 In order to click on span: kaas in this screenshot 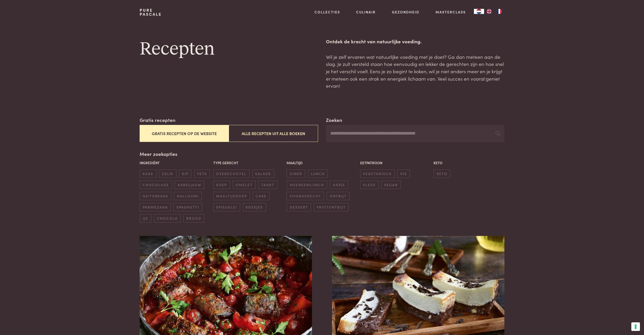, I will do `click(148, 174)`.